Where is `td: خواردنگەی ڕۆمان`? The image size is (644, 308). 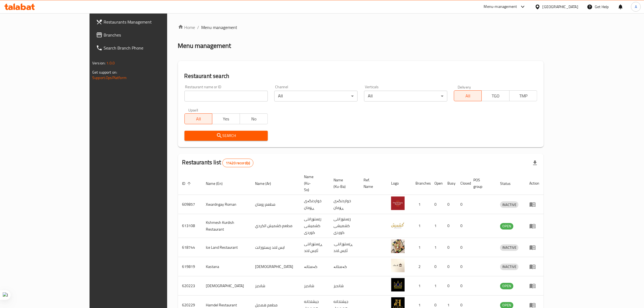 td: خواردنگەی ڕۆمان is located at coordinates (314, 205).